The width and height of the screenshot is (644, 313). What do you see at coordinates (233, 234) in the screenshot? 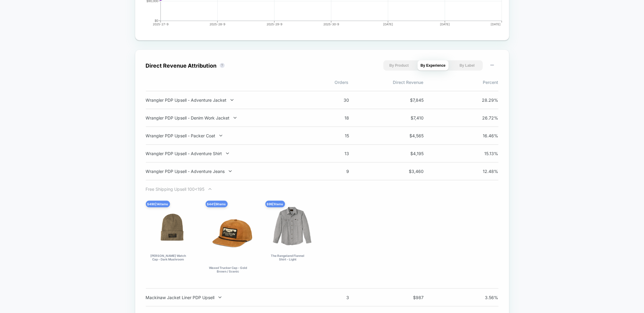
I see `img: Waxed Trucker Cap - Gold Brown / Scenic` at bounding box center [233, 234].